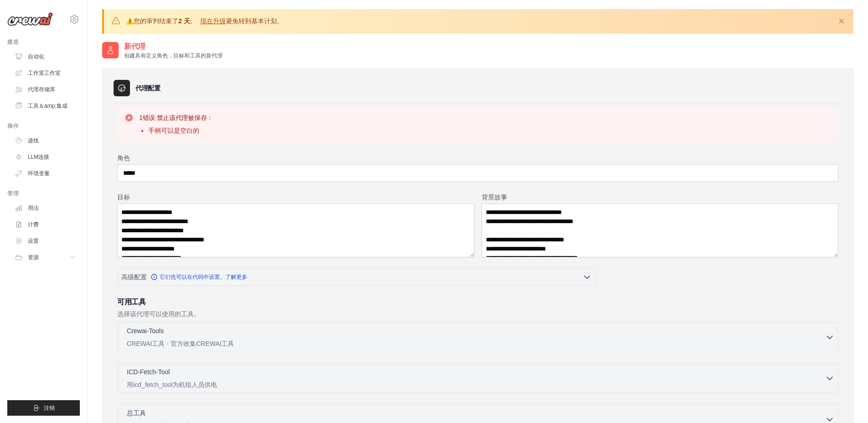 The image size is (868, 423). I want to click on font: 代理配置, so click(148, 88).